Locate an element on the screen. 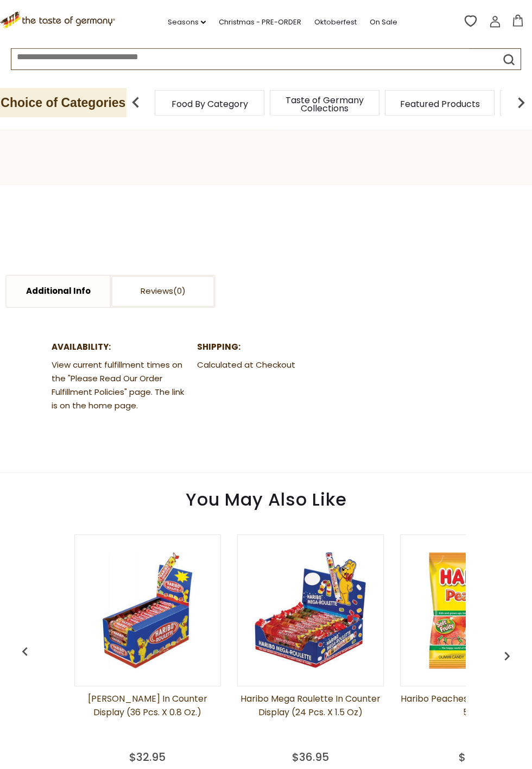 This screenshot has height=769, width=532. dd: Calculated at Checkout is located at coordinates (266, 365).